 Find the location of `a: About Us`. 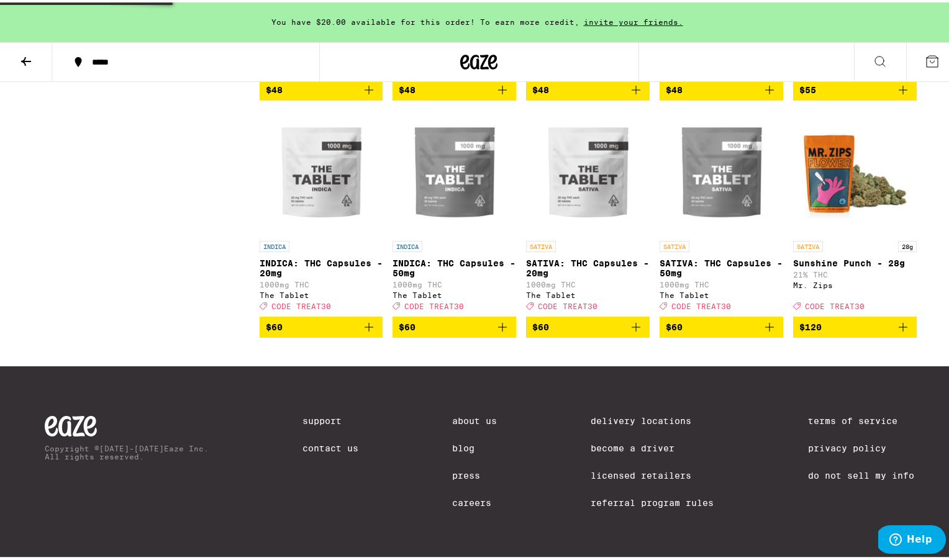

a: About Us is located at coordinates (474, 418).